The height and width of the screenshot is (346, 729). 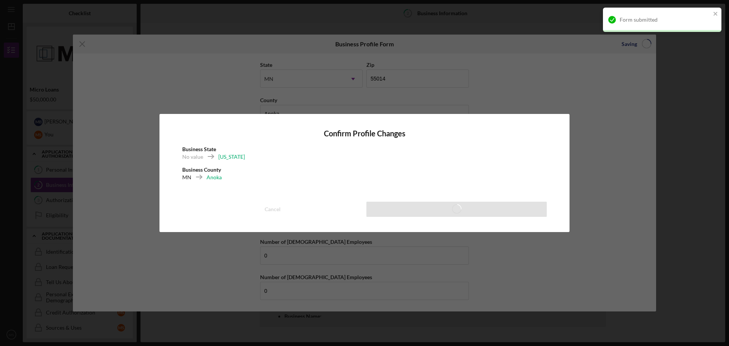 I want to click on b: Business County, so click(x=202, y=169).